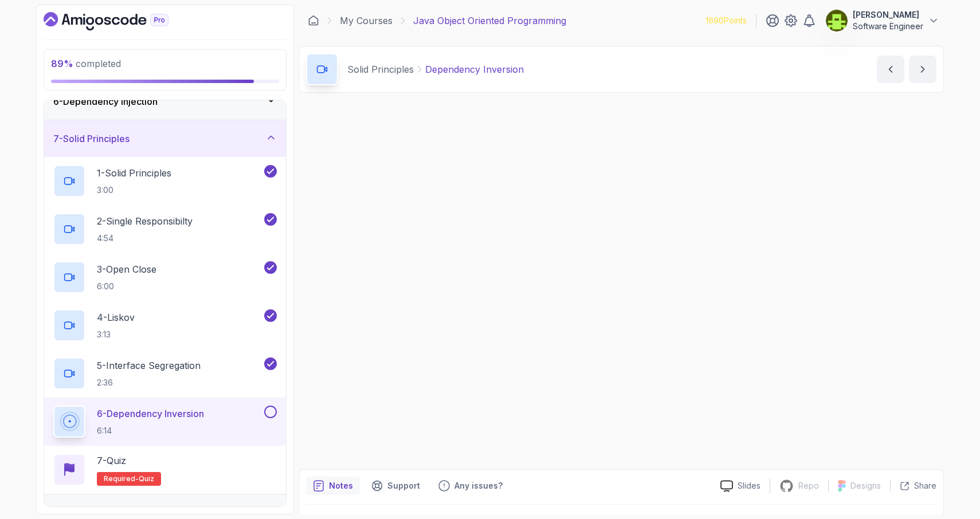 The width and height of the screenshot is (980, 519). What do you see at coordinates (150, 431) in the screenshot?
I see `p: 6:14` at bounding box center [150, 431].